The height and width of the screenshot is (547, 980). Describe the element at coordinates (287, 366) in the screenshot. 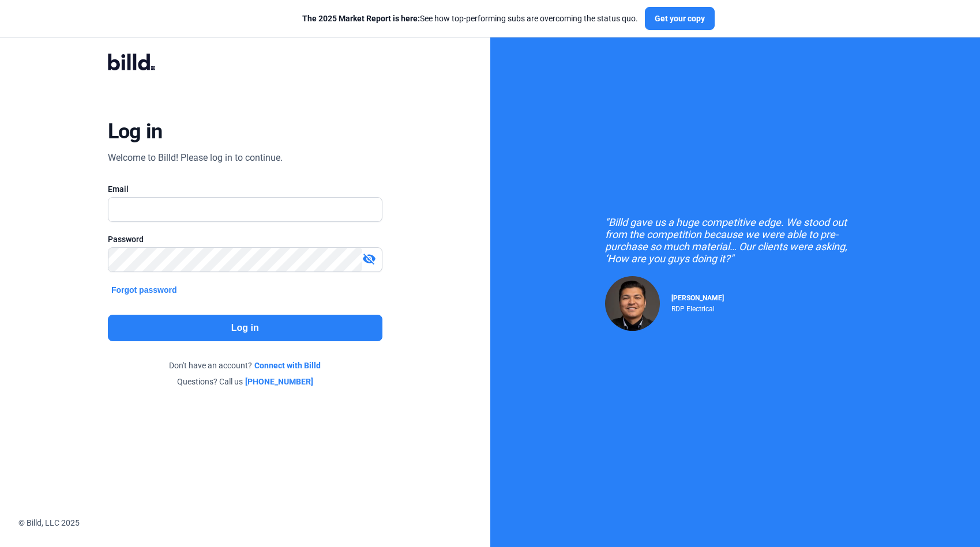

I see `a: Connect with Billd` at that location.